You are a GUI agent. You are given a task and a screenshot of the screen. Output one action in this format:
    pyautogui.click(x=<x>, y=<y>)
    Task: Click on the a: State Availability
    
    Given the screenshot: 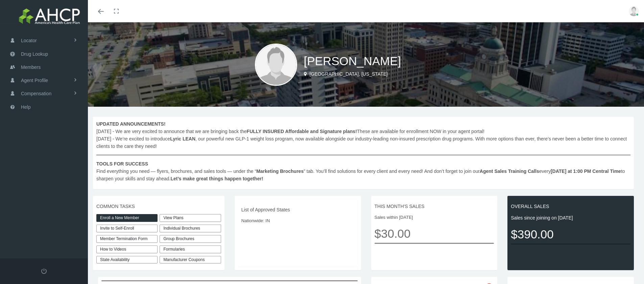 What is the action you would take?
    pyautogui.click(x=127, y=260)
    